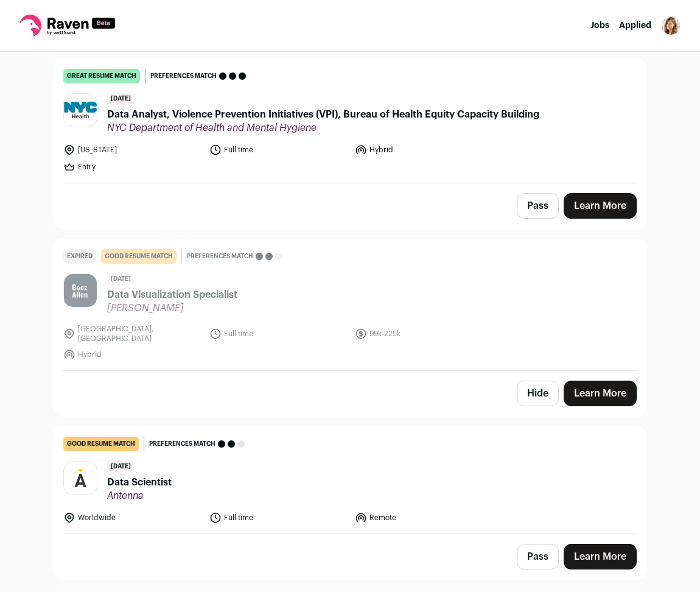 The width and height of the screenshot is (700, 592). Describe the element at coordinates (635, 26) in the screenshot. I see `a: Applied` at that location.